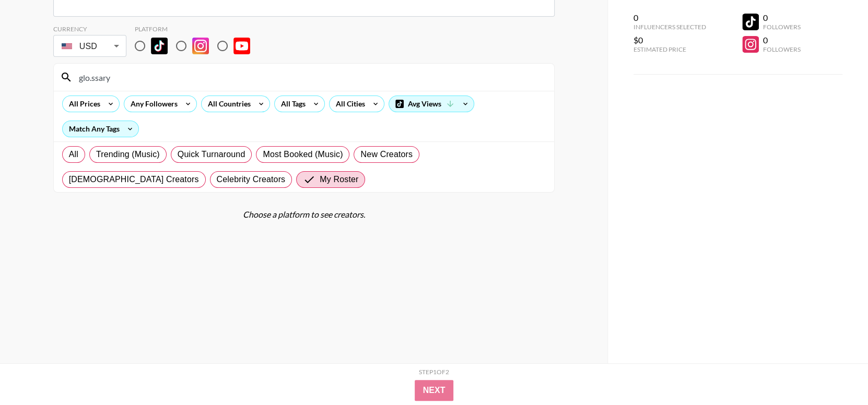 This screenshot has width=868, height=405. I want to click on div: Platform, so click(197, 29).